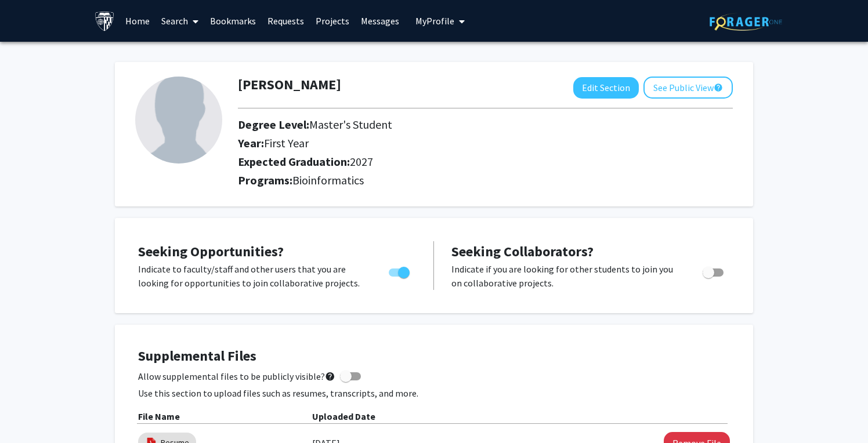 The height and width of the screenshot is (443, 868). I want to click on span: Master's Student, so click(350, 124).